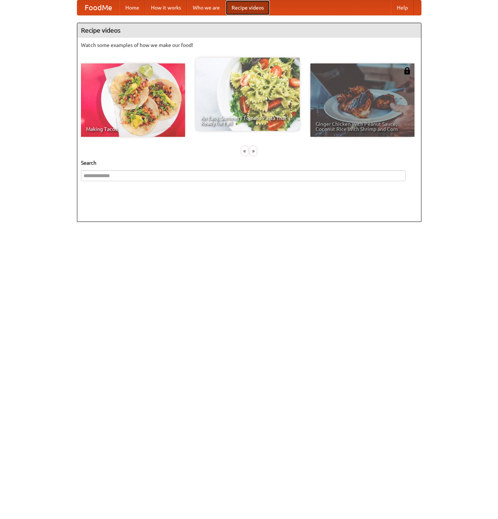 The image size is (498, 519). What do you see at coordinates (248, 94) in the screenshot?
I see `a: An Easy, Summery Tomato Pasta That's Ready for Fall` at bounding box center [248, 94].